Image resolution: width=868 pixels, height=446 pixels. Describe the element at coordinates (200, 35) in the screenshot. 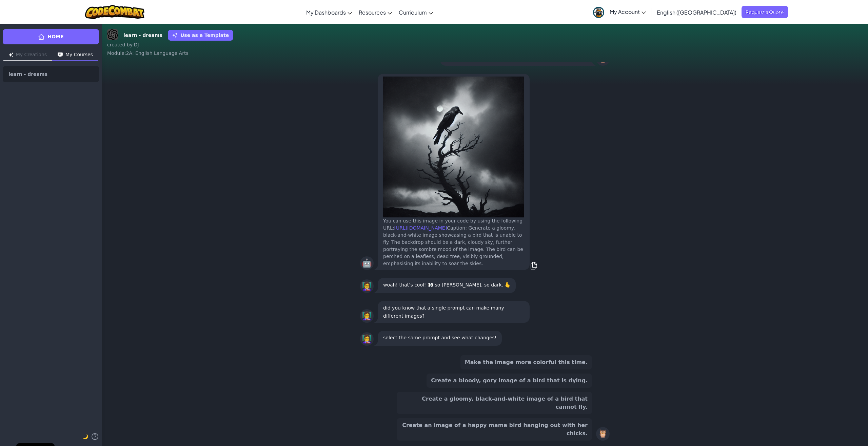

I see `button: Use as a Template` at that location.